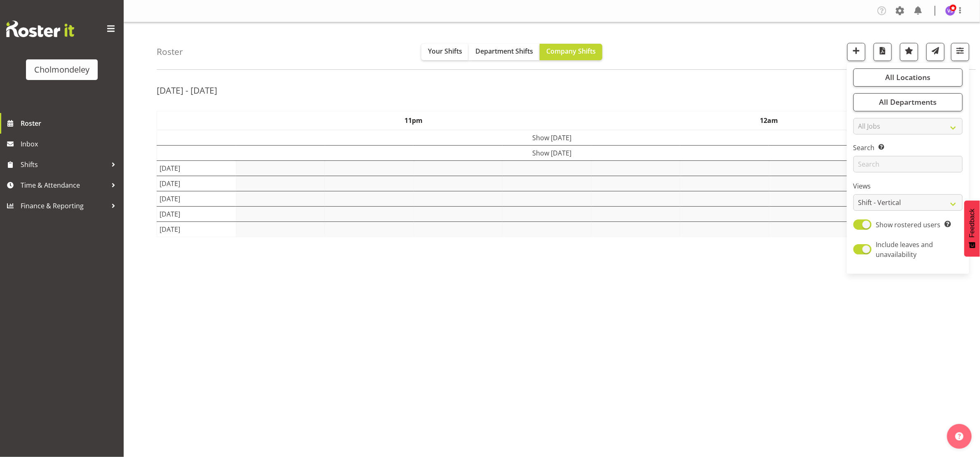  What do you see at coordinates (504, 51) in the screenshot?
I see `span: Department Shifts` at bounding box center [504, 51].